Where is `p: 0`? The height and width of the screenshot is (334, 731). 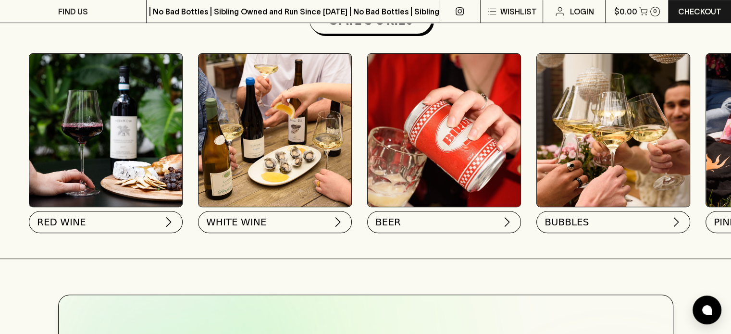
p: 0 is located at coordinates (655, 11).